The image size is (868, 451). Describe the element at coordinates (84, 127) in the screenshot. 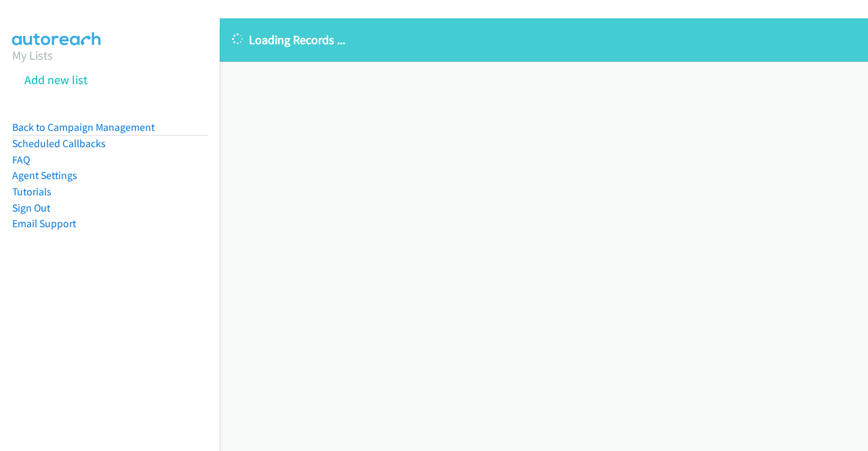

I see `a: Back to Campaign Management` at that location.